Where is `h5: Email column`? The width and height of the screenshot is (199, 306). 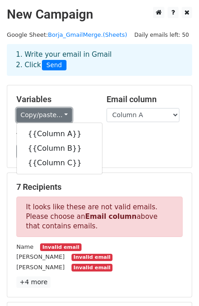
h5: Email column is located at coordinates (144, 99).